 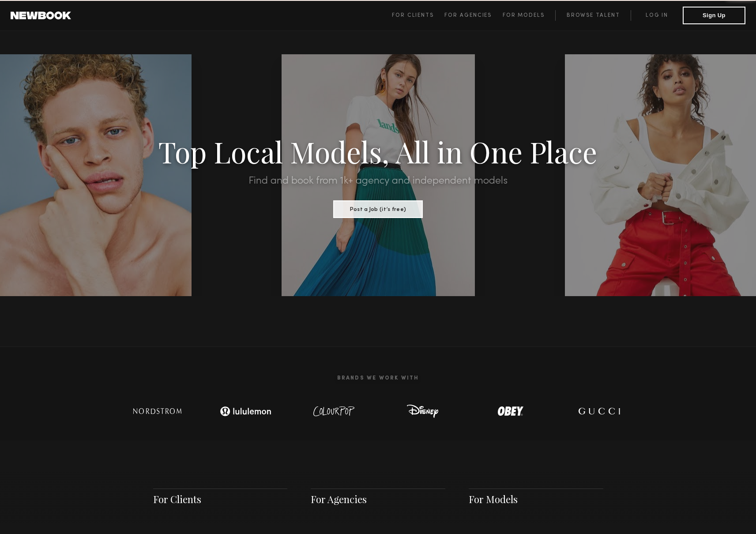 What do you see at coordinates (378, 152) in the screenshot?
I see `h1: Top Local Models, All in One Place` at bounding box center [378, 152].